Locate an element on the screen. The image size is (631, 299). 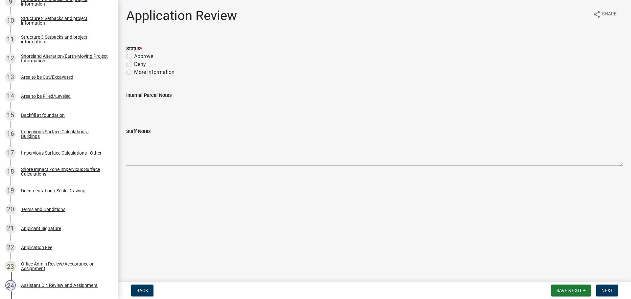
div: 20 is located at coordinates (11, 210).